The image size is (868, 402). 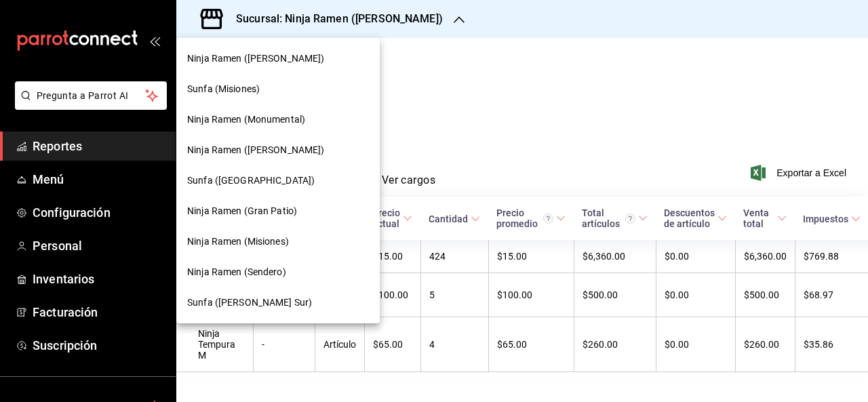 What do you see at coordinates (278, 242) in the screenshot?
I see `div: Ninja Ramen (Misiones)` at bounding box center [278, 242].